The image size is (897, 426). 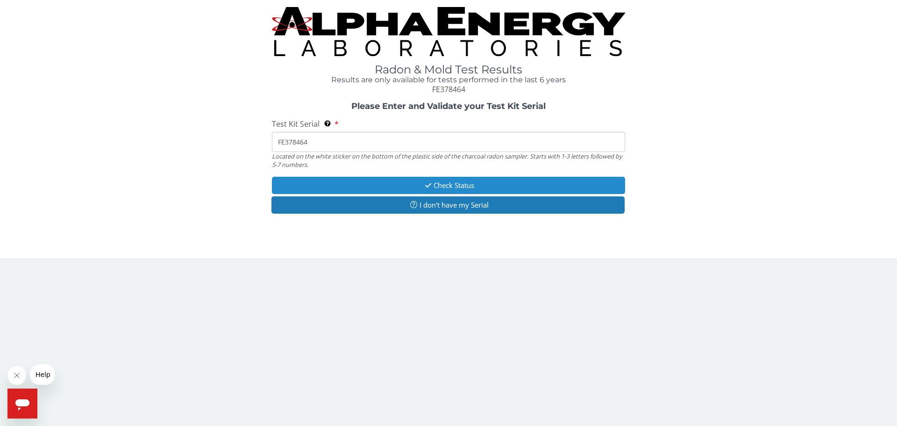 What do you see at coordinates (13, 10) in the screenshot?
I see `span: Help` at bounding box center [13, 10].